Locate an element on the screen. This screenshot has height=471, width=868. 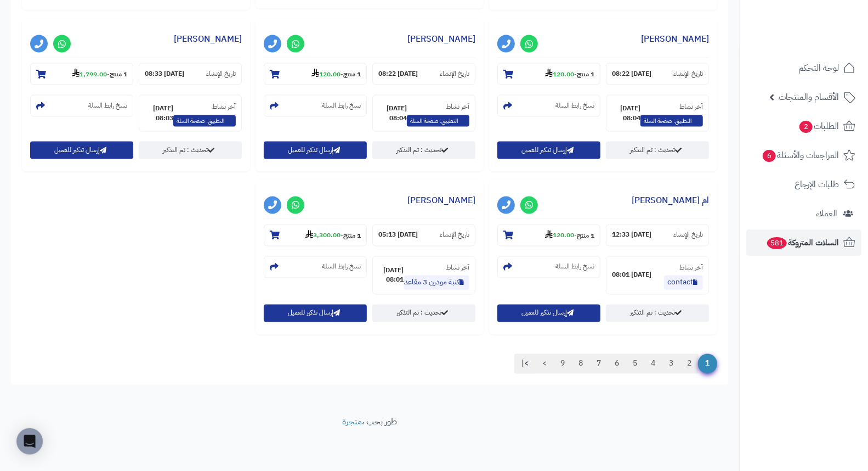
span: الطلبات is located at coordinates (819, 126).